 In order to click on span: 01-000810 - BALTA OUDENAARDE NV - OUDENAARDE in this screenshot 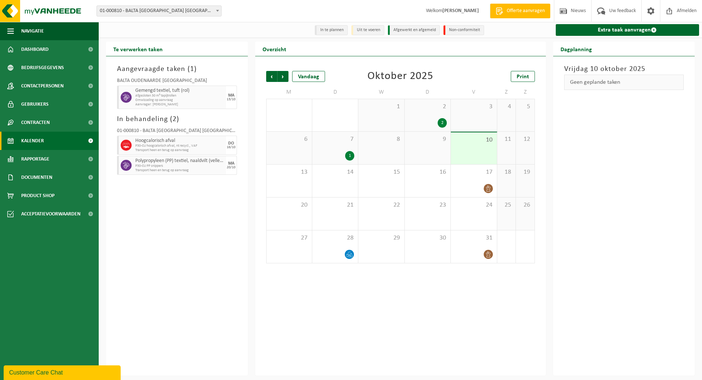, I will do `click(159, 11)`.